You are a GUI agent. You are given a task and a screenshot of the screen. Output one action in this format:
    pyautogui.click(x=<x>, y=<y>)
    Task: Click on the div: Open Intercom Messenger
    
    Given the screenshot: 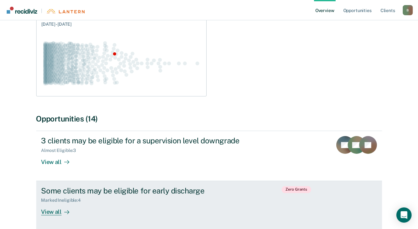 What is the action you would take?
    pyautogui.click(x=404, y=216)
    